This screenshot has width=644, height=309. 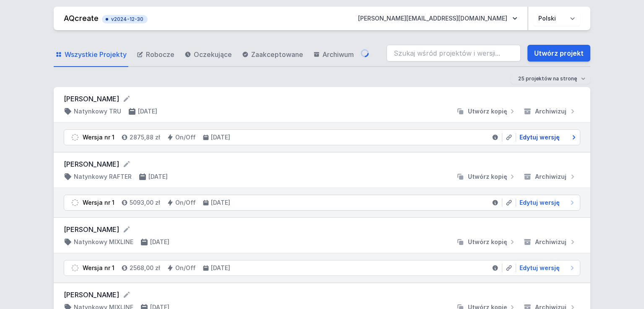 What do you see at coordinates (145, 268) in the screenshot?
I see `h4: 2568,00 zł` at bounding box center [145, 268].